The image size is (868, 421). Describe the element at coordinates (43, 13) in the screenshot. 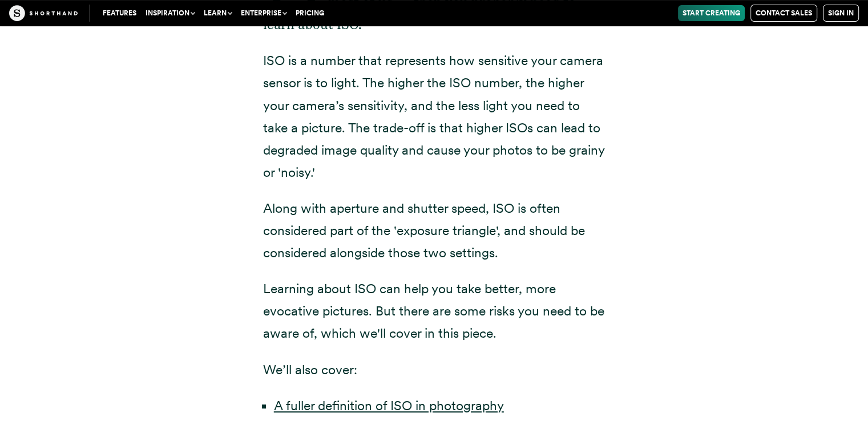

I see `img: The Craft` at that location.